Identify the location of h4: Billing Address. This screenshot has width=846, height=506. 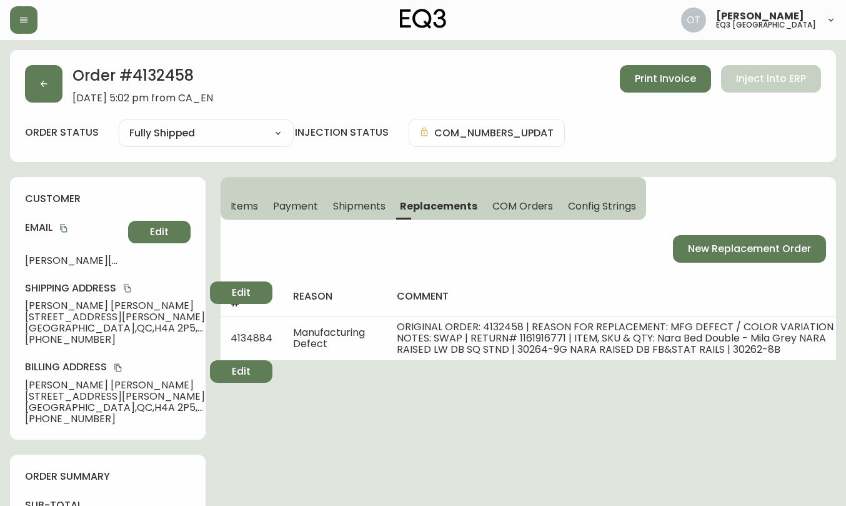
(115, 367).